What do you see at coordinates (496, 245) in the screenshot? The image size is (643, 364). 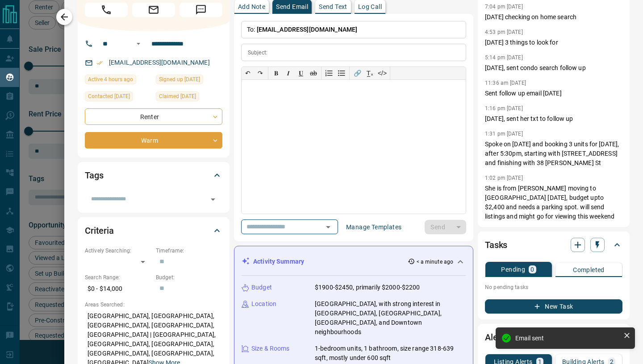 I see `h2: Tasks` at bounding box center [496, 245].